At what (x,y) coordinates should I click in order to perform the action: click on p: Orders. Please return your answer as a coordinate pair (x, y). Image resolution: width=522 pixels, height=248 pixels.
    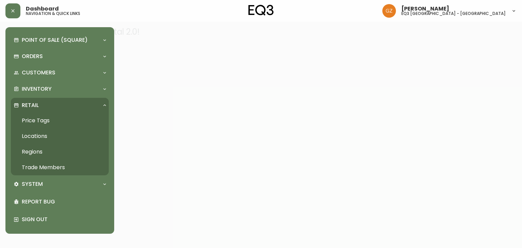
    Looking at the image, I should click on (32, 56).